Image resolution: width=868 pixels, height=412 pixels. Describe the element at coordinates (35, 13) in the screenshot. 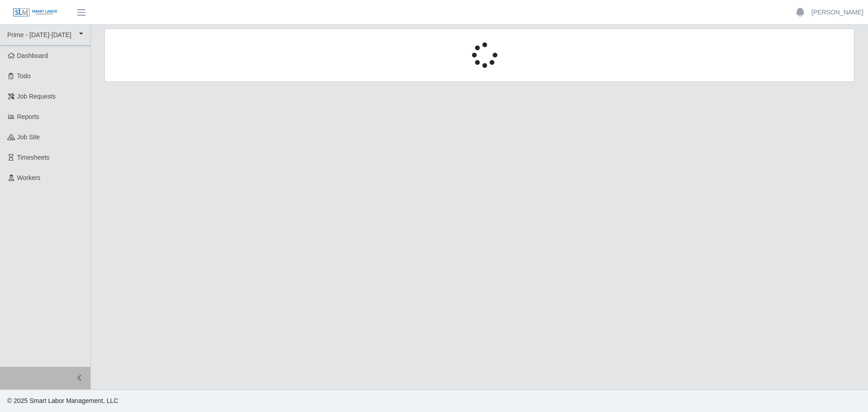

I see `img: SLM Logo` at that location.